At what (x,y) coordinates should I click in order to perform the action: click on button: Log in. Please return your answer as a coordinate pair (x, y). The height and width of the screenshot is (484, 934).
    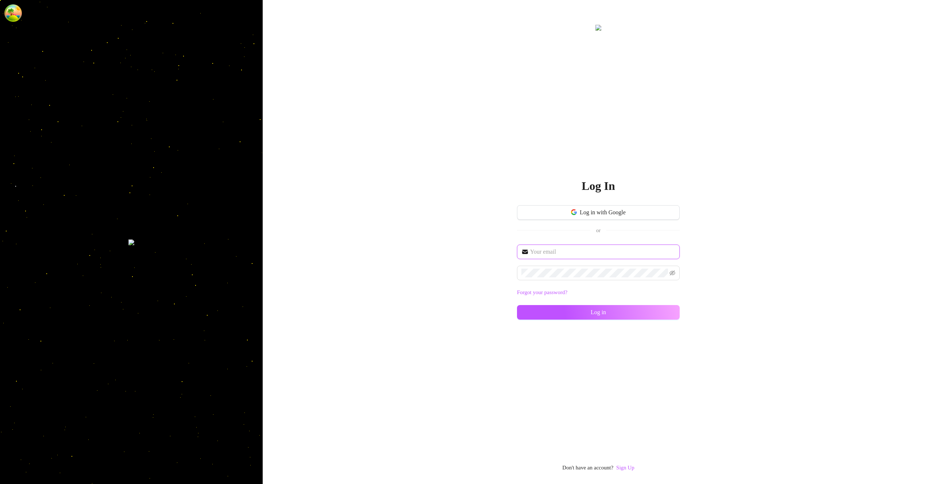
    Looking at the image, I should click on (598, 313).